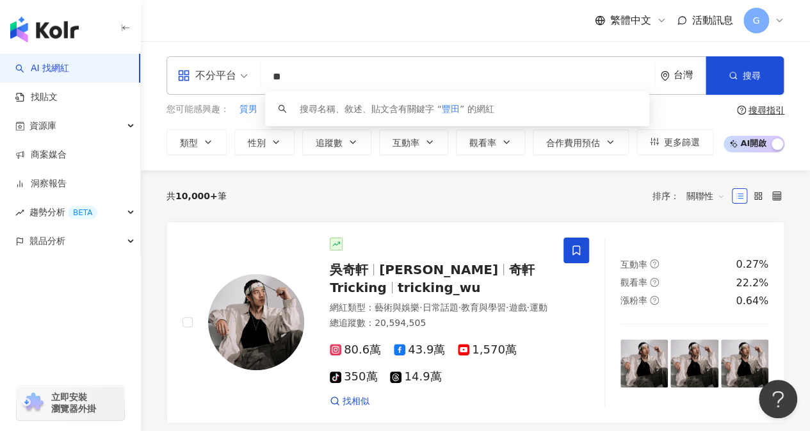 The width and height of the screenshot is (810, 431). I want to click on span: 日常話題, so click(440, 308).